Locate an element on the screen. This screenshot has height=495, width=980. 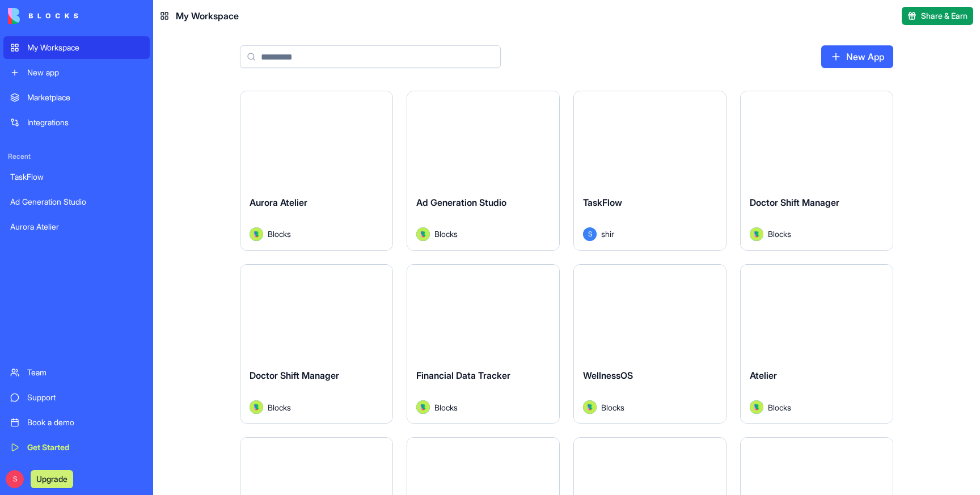
span: Recent is located at coordinates (77, 156).